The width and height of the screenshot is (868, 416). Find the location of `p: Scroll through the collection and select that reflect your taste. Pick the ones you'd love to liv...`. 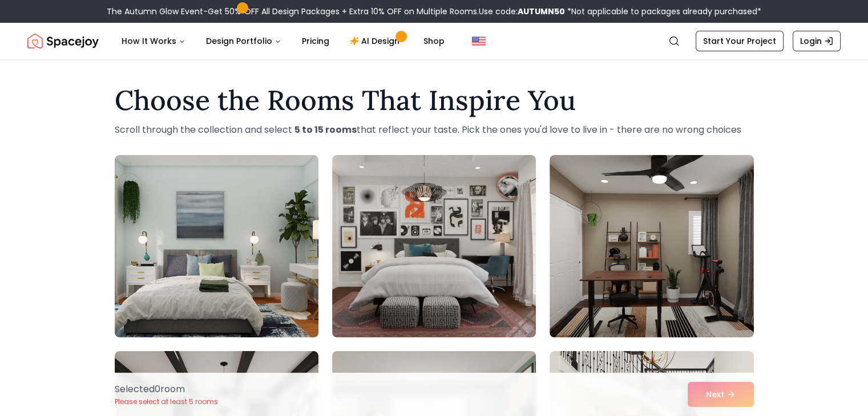

p: Scroll through the collection and select that reflect your taste. Pick the ones you'd love to liv... is located at coordinates (434, 130).